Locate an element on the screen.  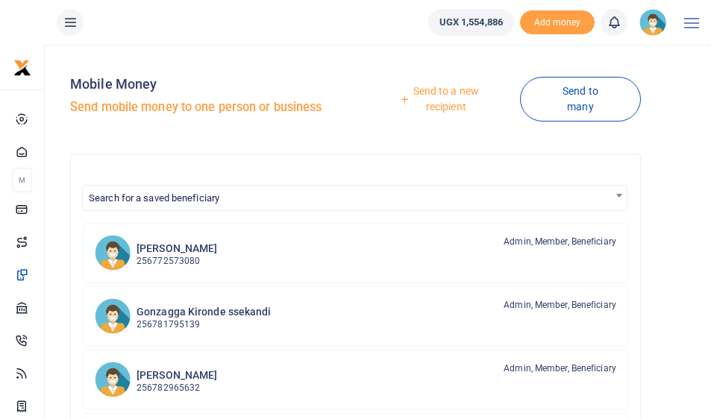
a: logo-small logo-large logo-large is located at coordinates (22, 66).